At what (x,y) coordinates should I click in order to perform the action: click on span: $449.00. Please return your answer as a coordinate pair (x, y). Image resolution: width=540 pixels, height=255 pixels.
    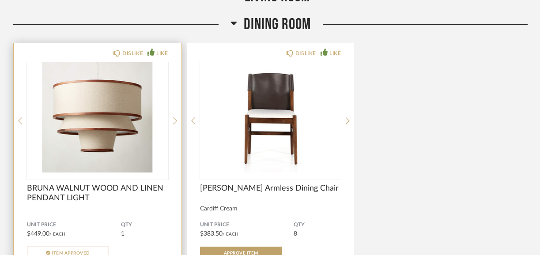
    Looking at the image, I should click on (38, 234).